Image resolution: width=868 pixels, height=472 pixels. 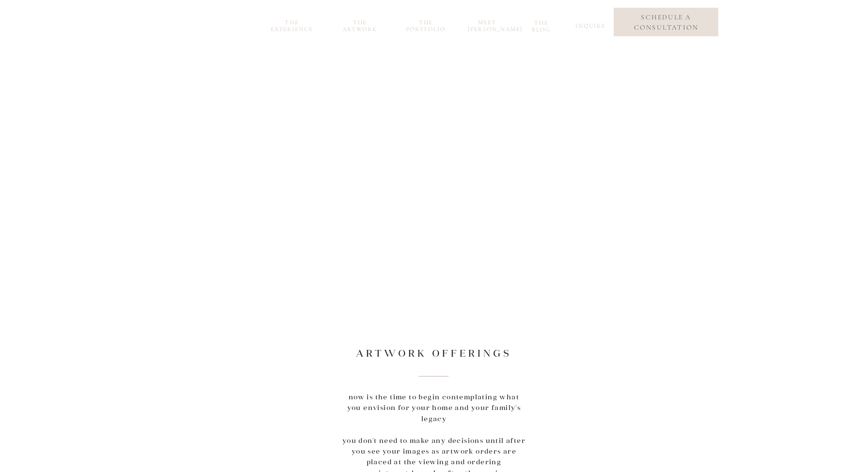 What do you see at coordinates (360, 24) in the screenshot?
I see `nav: the Artwork` at bounding box center [360, 24].